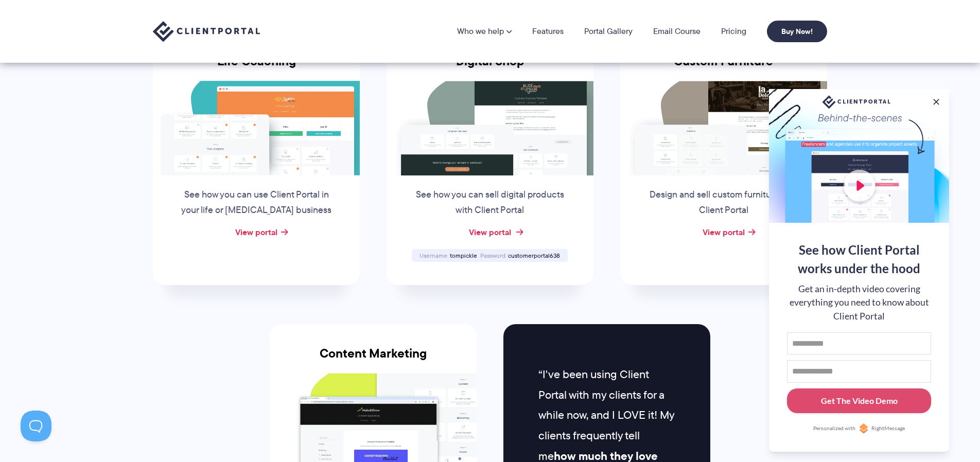  I want to click on img: tab_domain_overview_orange.svg, so click(32, 63).